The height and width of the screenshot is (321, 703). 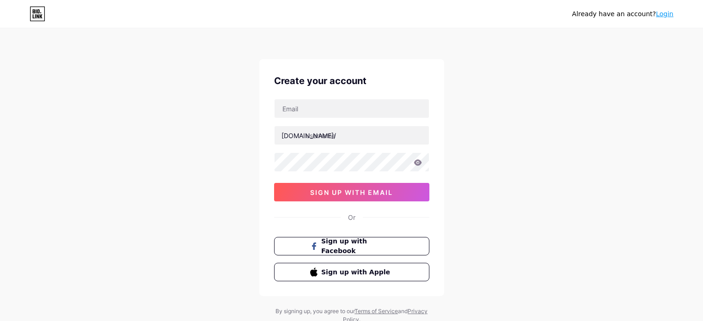 I want to click on div: Already have an account?, so click(x=623, y=14).